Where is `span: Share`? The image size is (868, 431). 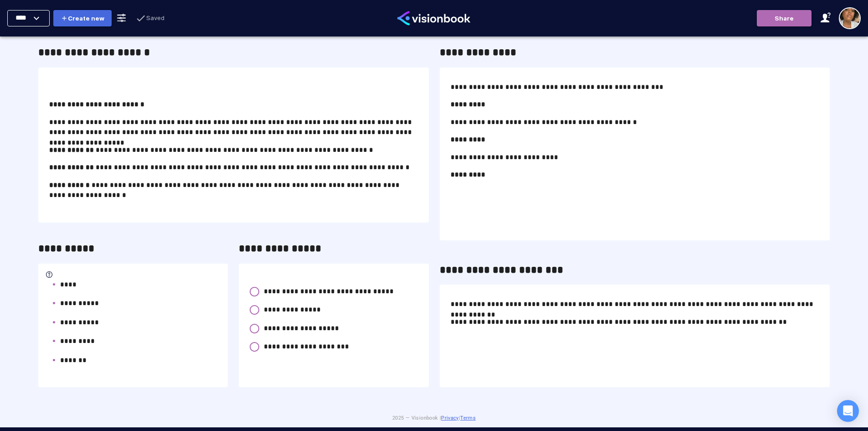 span: Share is located at coordinates (784, 18).